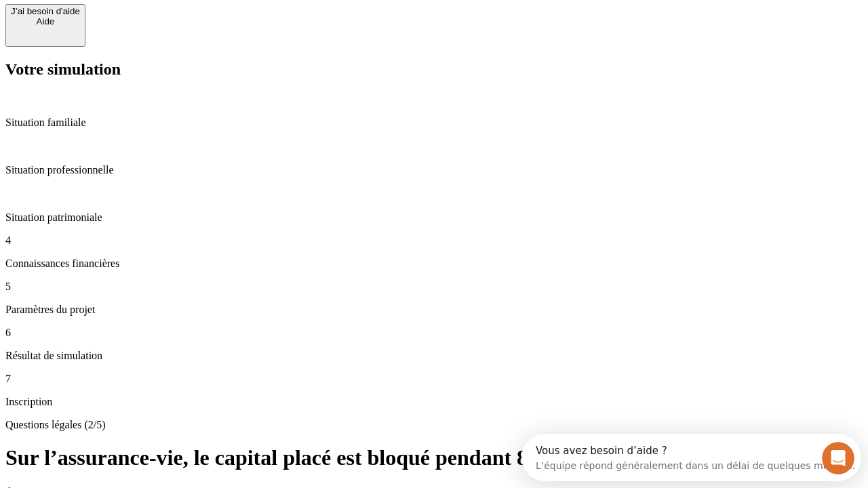 The image size is (868, 488). I want to click on p: Situation patrimoniale, so click(434, 218).